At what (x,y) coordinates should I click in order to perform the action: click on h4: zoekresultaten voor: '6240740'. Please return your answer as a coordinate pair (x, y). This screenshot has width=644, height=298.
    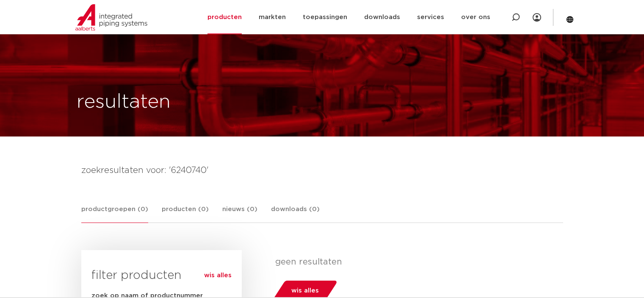
    Looking at the image, I should click on (322, 171).